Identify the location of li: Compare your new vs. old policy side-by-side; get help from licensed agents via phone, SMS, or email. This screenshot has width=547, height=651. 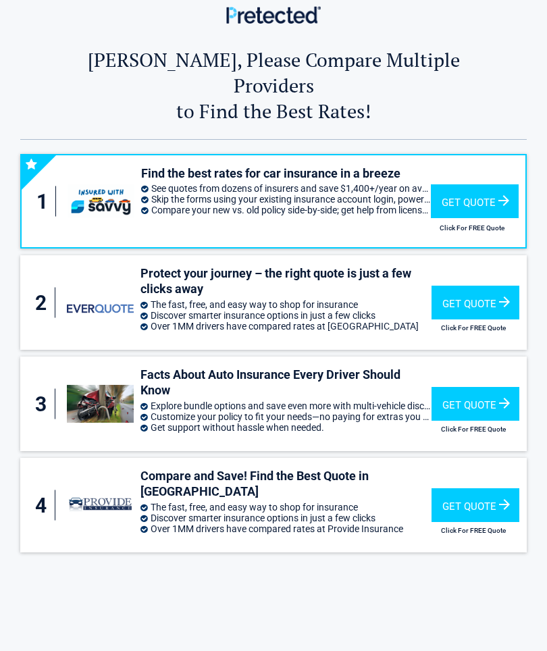
(285, 210).